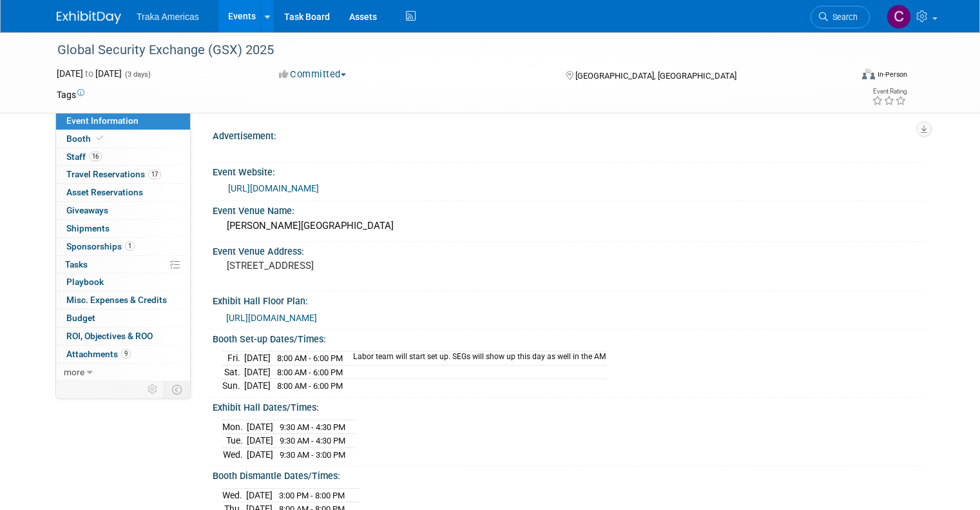 The image size is (980, 510). Describe the element at coordinates (844, 77) in the screenshot. I see `div: Event Format` at that location.